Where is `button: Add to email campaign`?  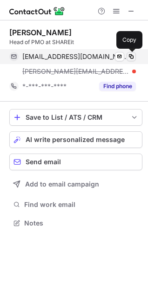 button: Add to email campaign is located at coordinates (76, 184).